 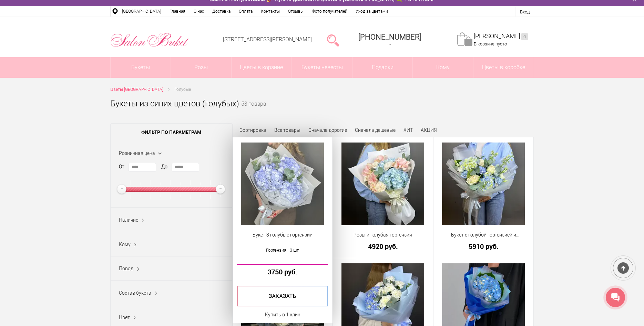 I want to click on span: Розничная цена, so click(x=137, y=153).